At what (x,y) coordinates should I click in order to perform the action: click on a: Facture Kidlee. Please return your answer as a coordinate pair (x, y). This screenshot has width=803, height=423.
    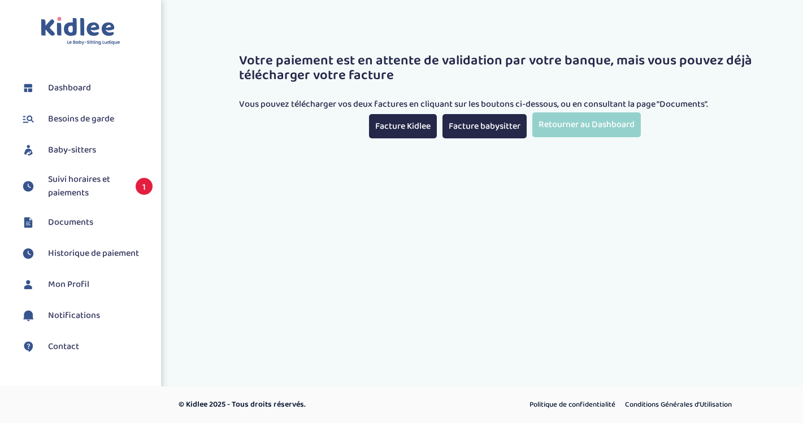
    Looking at the image, I should click on (403, 126).